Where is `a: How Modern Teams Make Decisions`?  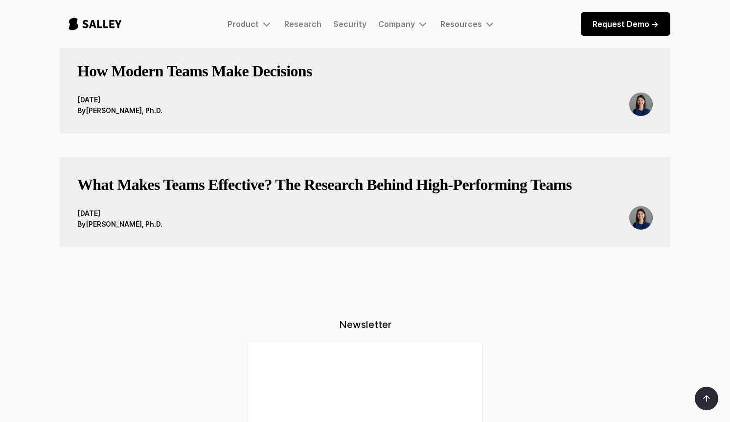
a: How Modern Teams Make Decisions is located at coordinates (195, 77).